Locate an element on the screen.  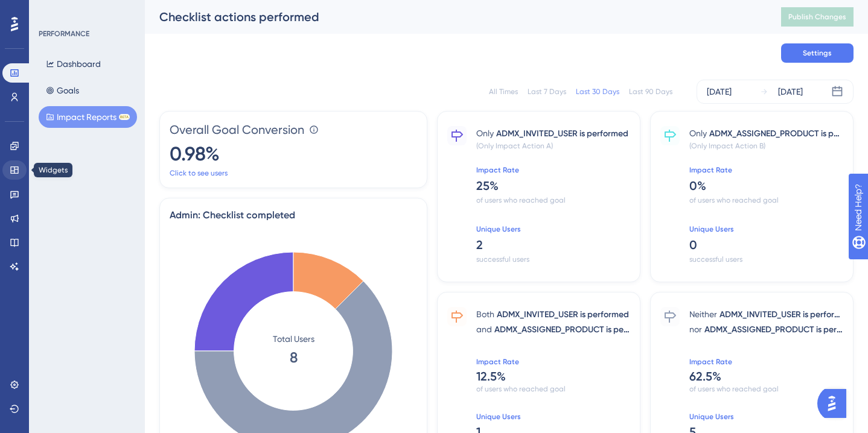
div: All Times is located at coordinates (503, 91).